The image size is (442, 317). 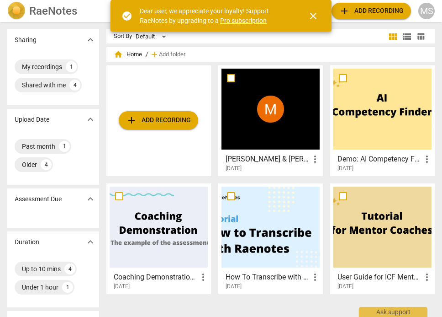 I want to click on button: MS, so click(x=427, y=11).